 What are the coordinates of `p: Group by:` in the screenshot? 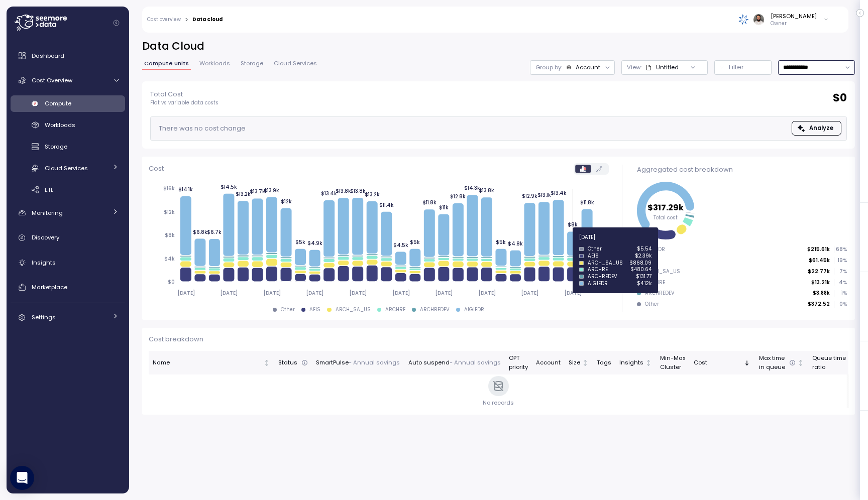 It's located at (549, 67).